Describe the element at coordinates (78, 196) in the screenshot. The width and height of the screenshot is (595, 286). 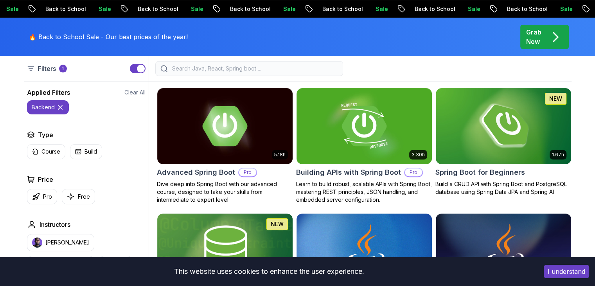
I see `button: Free` at that location.